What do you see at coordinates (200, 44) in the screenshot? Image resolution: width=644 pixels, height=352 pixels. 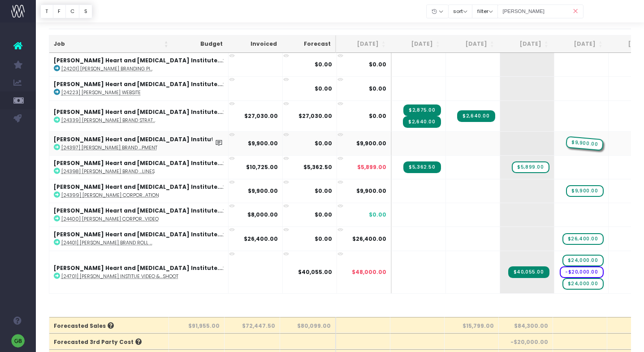 I see `th: Budget` at bounding box center [200, 44].